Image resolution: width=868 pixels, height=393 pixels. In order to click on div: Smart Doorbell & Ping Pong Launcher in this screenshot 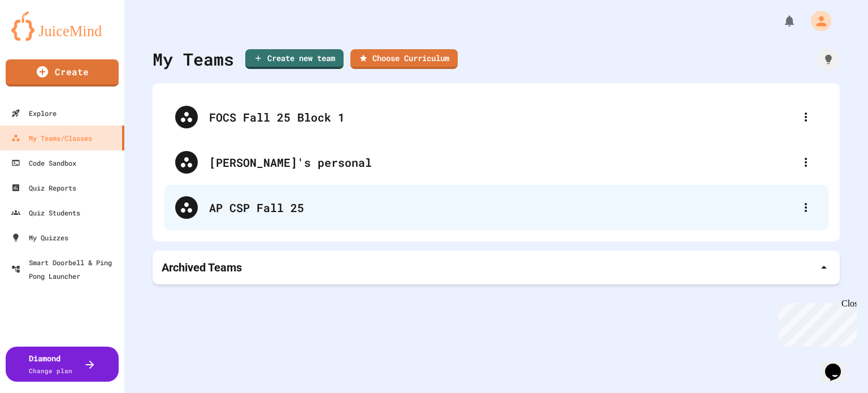, I will do `click(65, 269)`.